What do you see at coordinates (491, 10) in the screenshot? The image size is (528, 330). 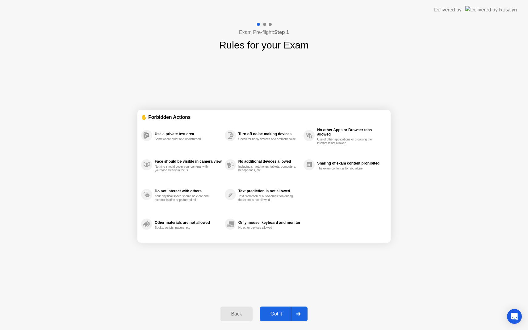 I see `img: Delivered by Rosalyn` at bounding box center [491, 10].